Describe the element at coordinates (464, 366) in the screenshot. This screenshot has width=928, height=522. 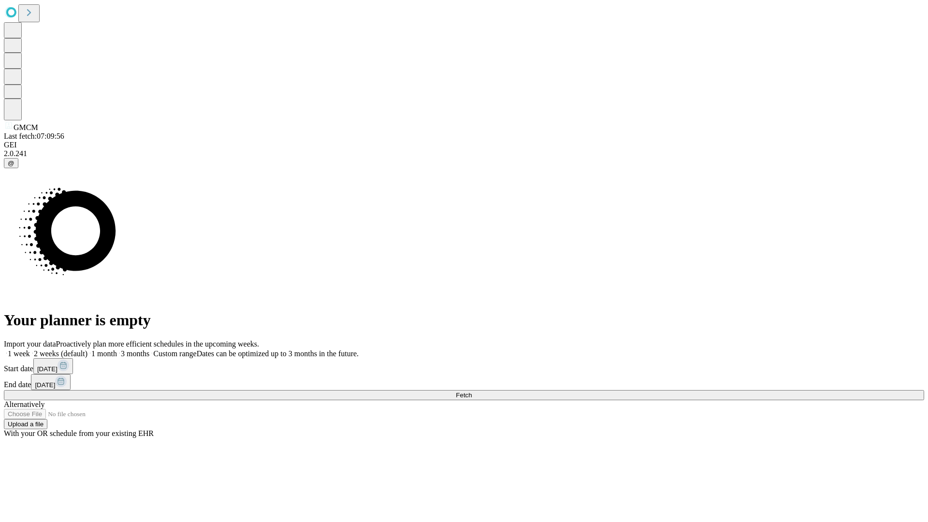
I see `div: Start date` at that location.